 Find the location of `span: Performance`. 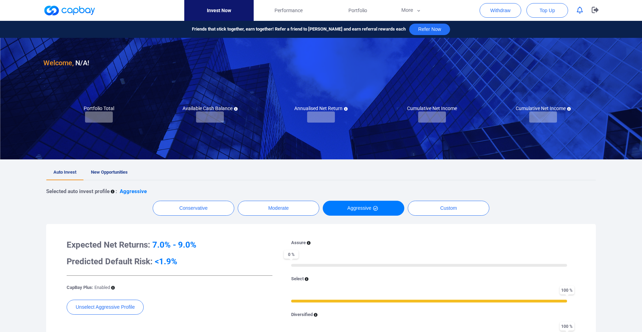

span: Performance is located at coordinates (288, 10).